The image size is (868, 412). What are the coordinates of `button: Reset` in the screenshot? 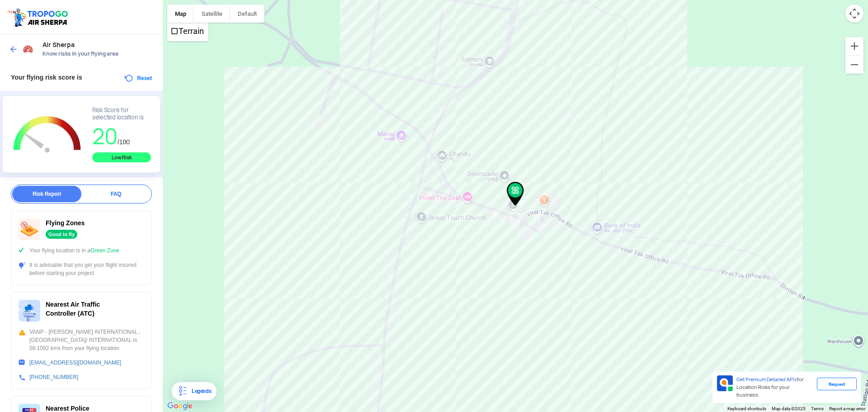 It's located at (137, 78).